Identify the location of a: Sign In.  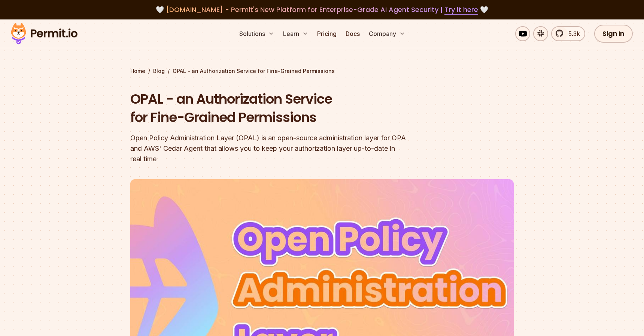
(614, 33).